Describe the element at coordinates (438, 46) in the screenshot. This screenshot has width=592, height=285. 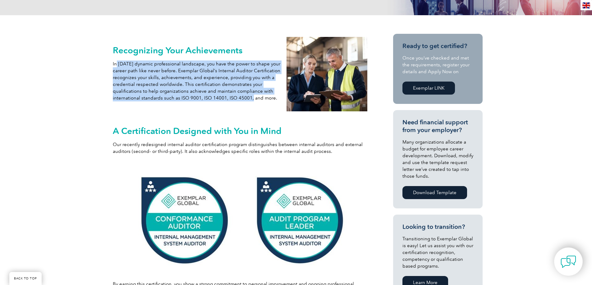
I see `h3: Ready to get certified?` at that location.